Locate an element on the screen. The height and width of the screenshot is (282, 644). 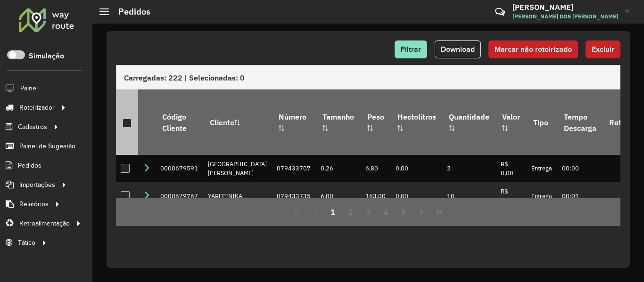
td: 0000679591 is located at coordinates (179, 169).